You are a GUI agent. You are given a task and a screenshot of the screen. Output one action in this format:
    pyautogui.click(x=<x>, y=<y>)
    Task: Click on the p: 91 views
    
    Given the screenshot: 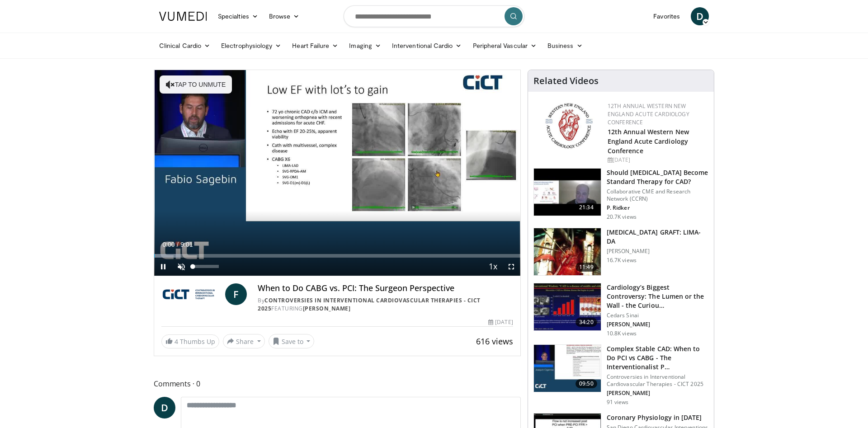 What is the action you would take?
    pyautogui.click(x=617, y=402)
    